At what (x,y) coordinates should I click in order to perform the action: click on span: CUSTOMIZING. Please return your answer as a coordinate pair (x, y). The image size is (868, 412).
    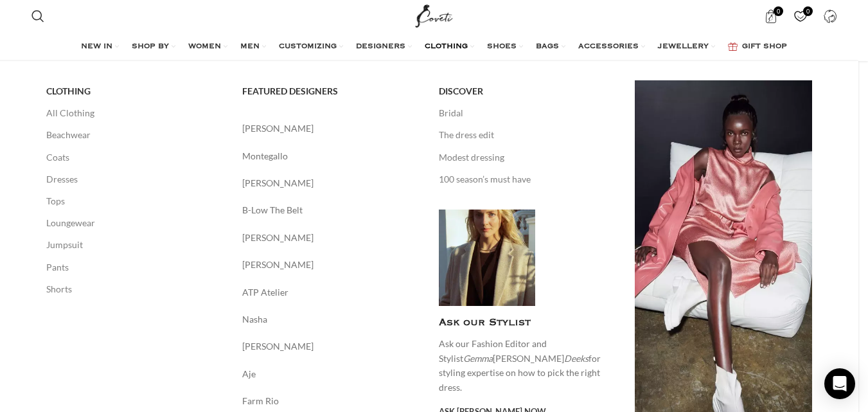
    Looking at the image, I should click on (308, 47).